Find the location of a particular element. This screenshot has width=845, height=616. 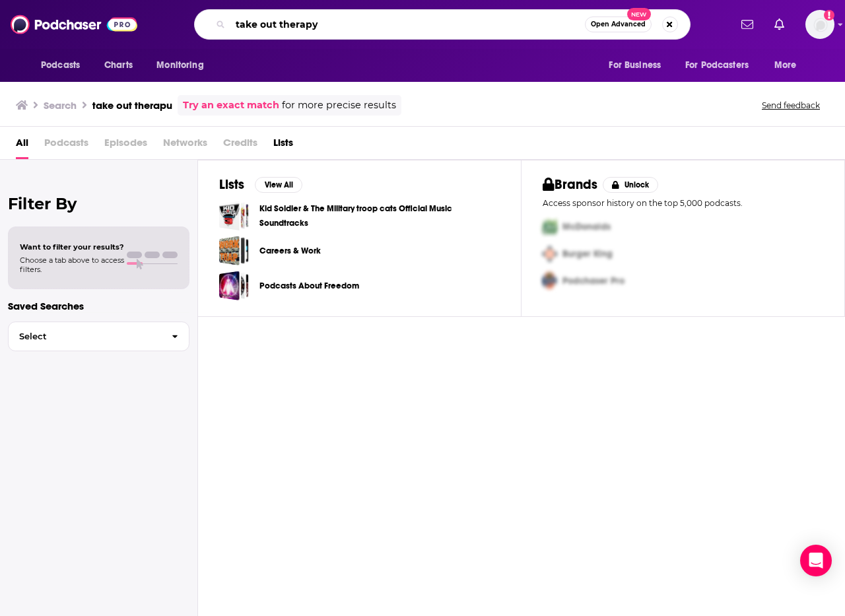

h3: Search is located at coordinates (60, 105).